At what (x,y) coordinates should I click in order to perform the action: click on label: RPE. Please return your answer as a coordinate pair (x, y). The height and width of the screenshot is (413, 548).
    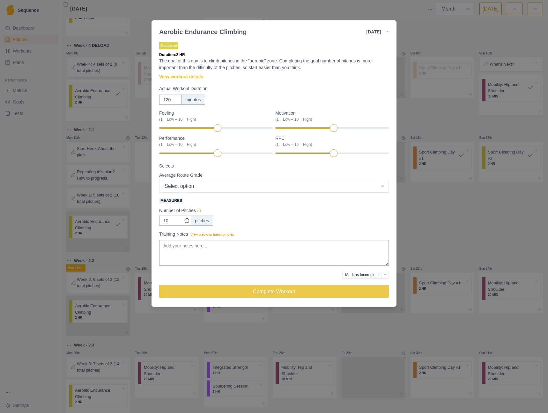
    Looking at the image, I should click on (330, 141).